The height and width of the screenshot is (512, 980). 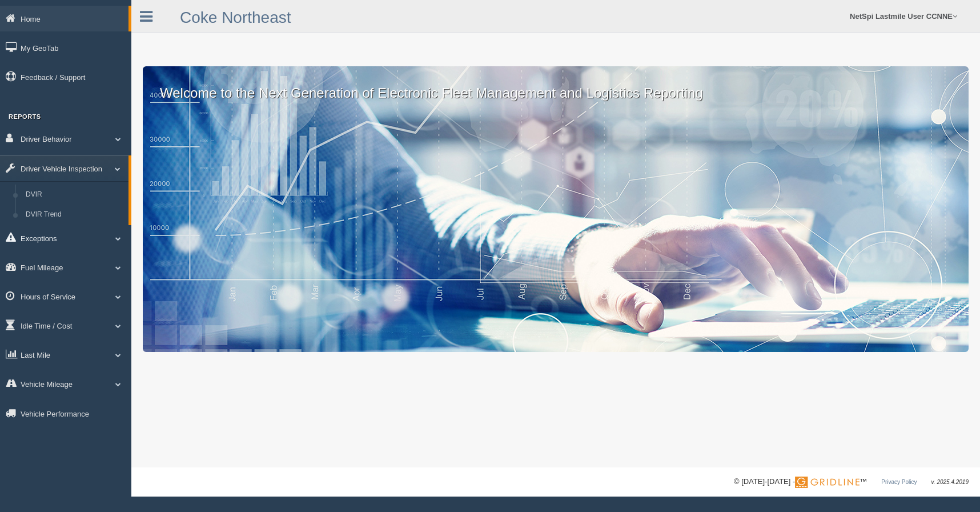 What do you see at coordinates (235, 17) in the screenshot?
I see `a: Coke Northeast` at bounding box center [235, 17].